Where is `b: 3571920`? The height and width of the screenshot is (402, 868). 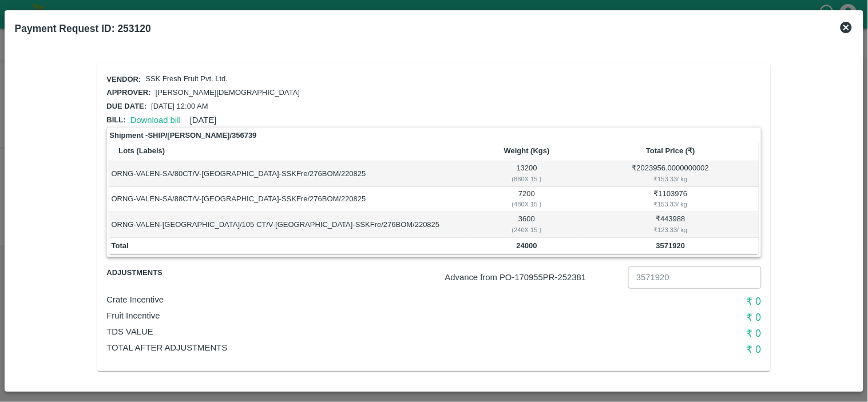
b: 3571920 is located at coordinates (670, 246).